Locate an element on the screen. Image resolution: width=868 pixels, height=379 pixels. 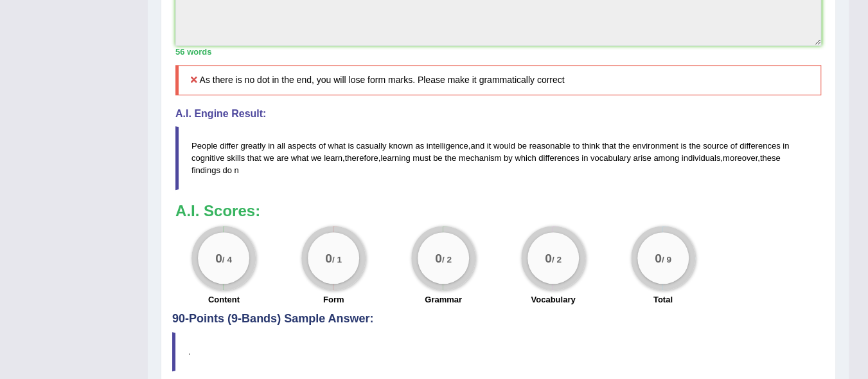
span: casually is located at coordinates (371, 146).